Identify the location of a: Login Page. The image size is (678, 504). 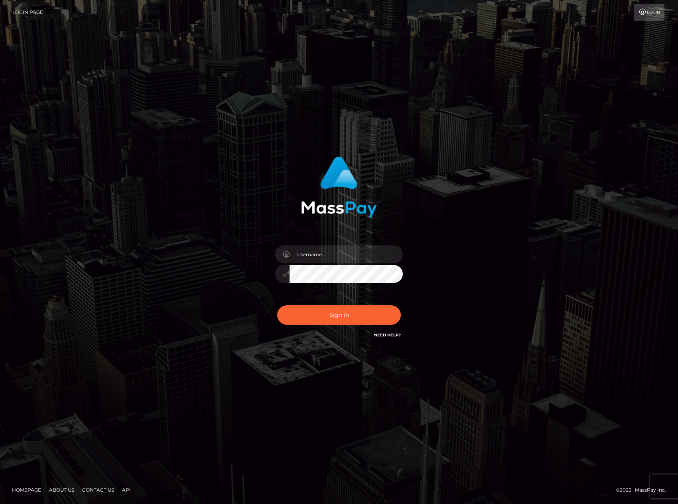
(28, 12).